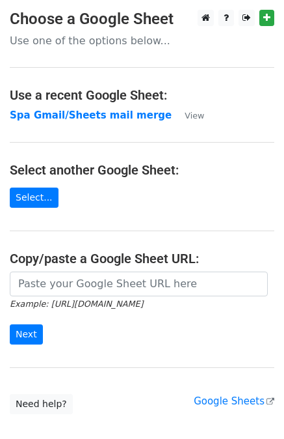 The image size is (284, 439). What do you see at coordinates (41, 404) in the screenshot?
I see `a: Need help?` at bounding box center [41, 404].